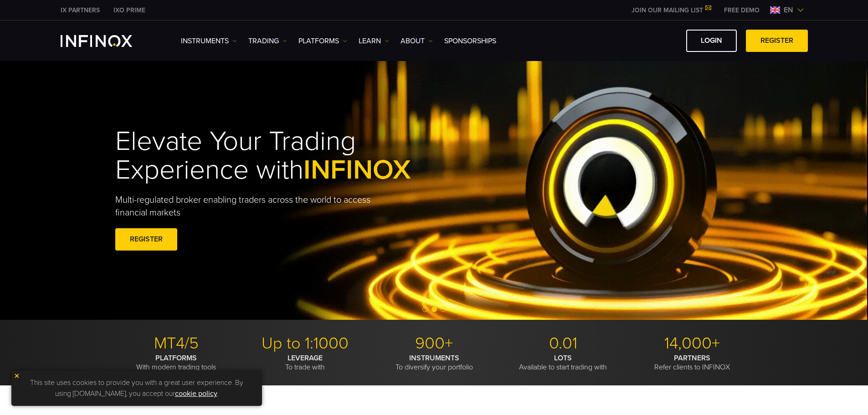 Image resolution: width=868 pixels, height=415 pixels. What do you see at coordinates (788, 10) in the screenshot?
I see `span: en` at bounding box center [788, 10].